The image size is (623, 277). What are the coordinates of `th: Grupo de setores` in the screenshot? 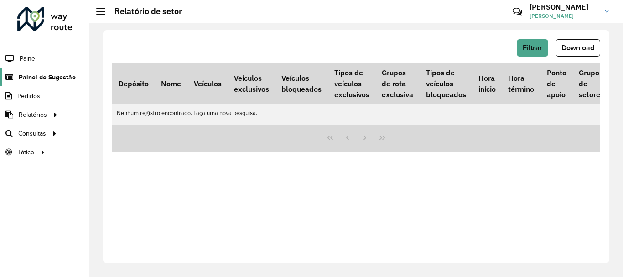 It's located at (591, 84).